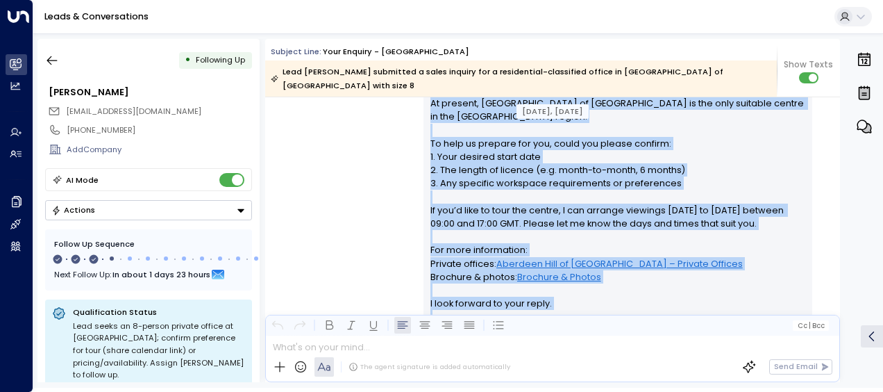 The width and height of the screenshot is (883, 392). I want to click on div: Button group with a nested menu, so click(149, 210).